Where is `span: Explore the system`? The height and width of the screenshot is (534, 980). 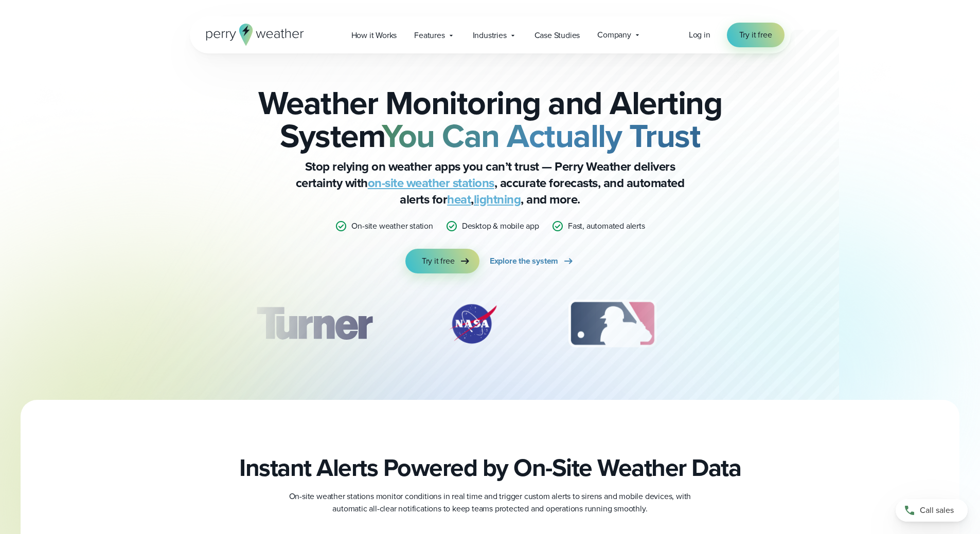 span: Explore the system is located at coordinates (523, 261).